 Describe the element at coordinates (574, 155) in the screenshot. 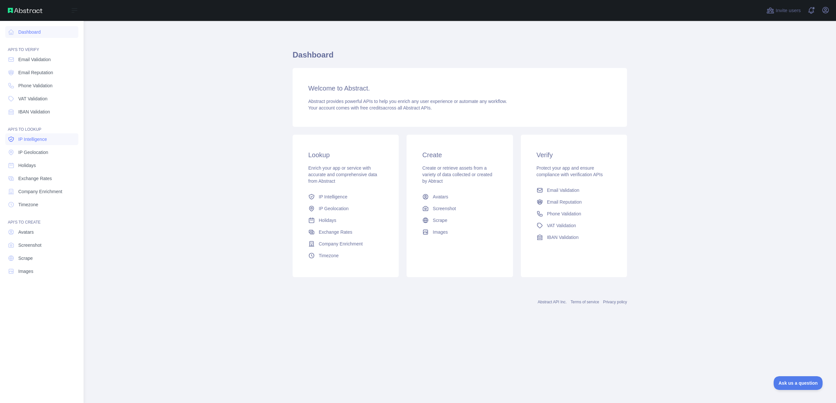

I see `h3: Verify` at that location.